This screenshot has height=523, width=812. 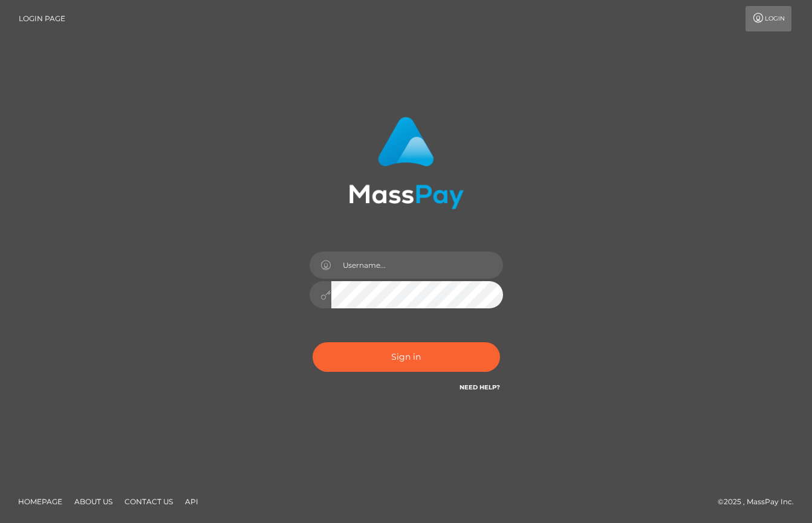 What do you see at coordinates (149, 501) in the screenshot?
I see `a: Contact Us` at bounding box center [149, 501].